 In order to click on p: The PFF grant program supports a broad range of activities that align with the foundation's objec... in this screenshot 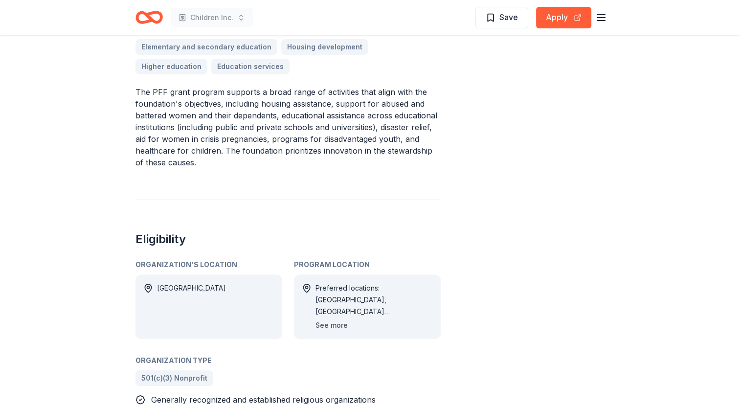, I will do `click(288, 127)`.